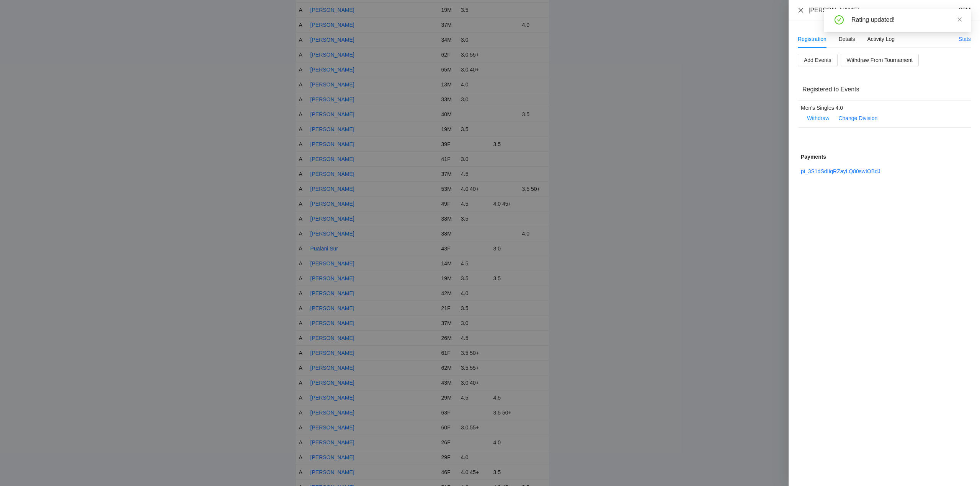 This screenshot has width=980, height=486. Describe the element at coordinates (818, 119) in the screenshot. I see `span: Withdraw` at that location.